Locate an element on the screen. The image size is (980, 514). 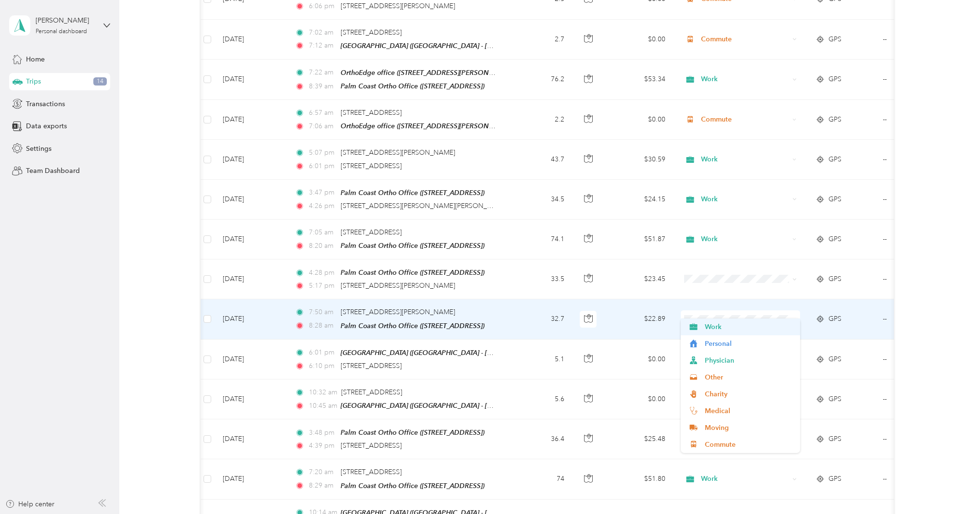
span: 4:26 pm is located at coordinates (322, 206).